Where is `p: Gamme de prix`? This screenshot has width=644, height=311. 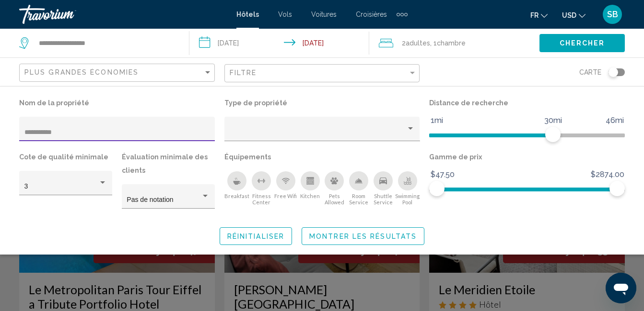 p: Gamme de prix is located at coordinates (527, 157).